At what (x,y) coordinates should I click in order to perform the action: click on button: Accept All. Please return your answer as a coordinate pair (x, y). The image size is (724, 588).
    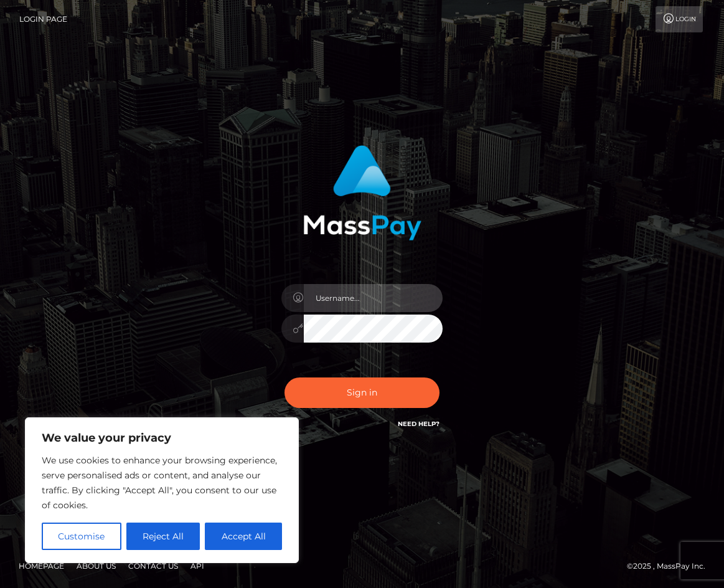
    Looking at the image, I should click on (243, 537).